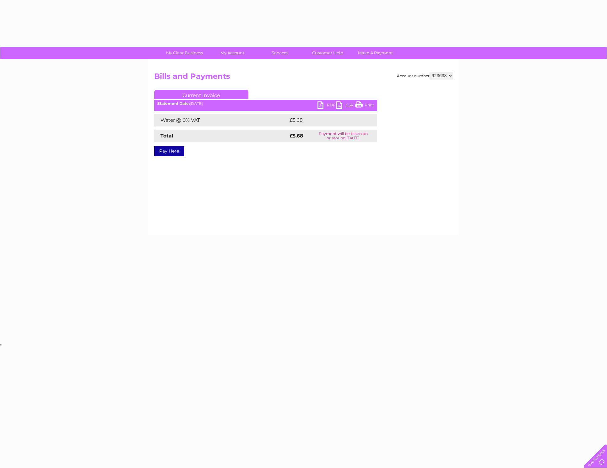 This screenshot has width=607, height=468. Describe the element at coordinates (325, 120) in the screenshot. I see `td: £5.68` at that location.